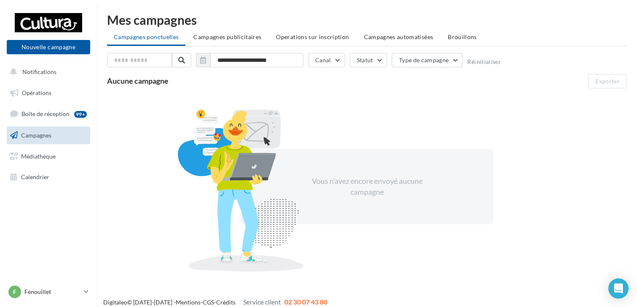  Describe the element at coordinates (367, 187) in the screenshot. I see `div: Vous n'avez encore envoyé aucune campagne` at that location.